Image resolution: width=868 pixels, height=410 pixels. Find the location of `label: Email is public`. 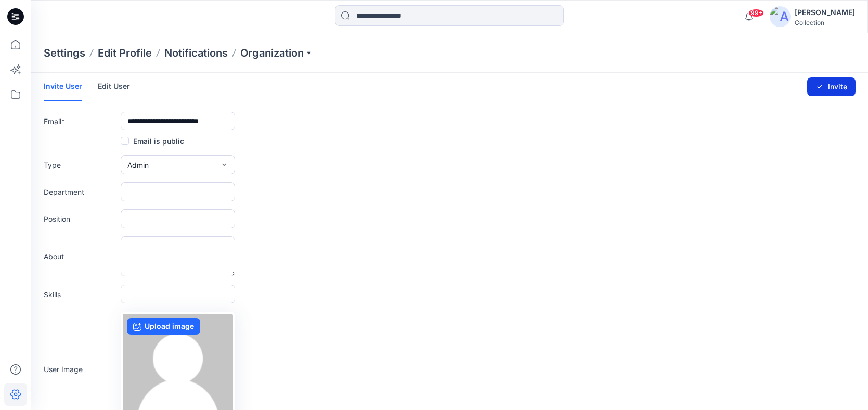

label: Email is public is located at coordinates (153, 141).